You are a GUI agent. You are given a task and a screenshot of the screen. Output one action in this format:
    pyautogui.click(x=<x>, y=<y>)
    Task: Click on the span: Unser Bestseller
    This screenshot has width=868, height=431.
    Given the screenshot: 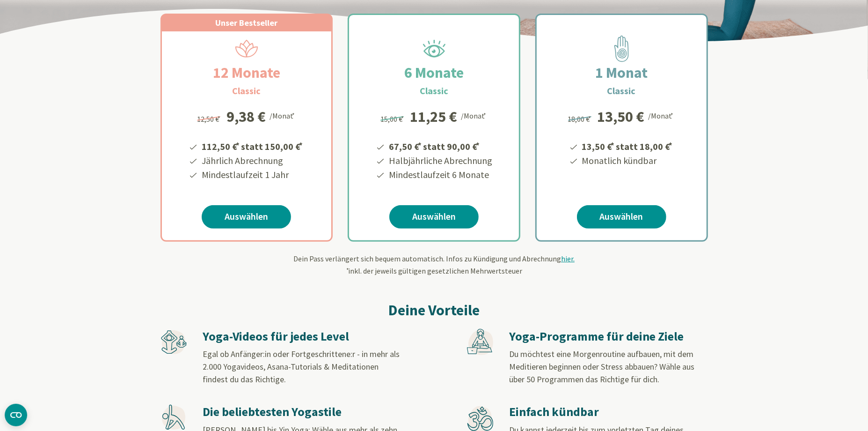 What is the action you would take?
    pyautogui.click(x=246, y=22)
    